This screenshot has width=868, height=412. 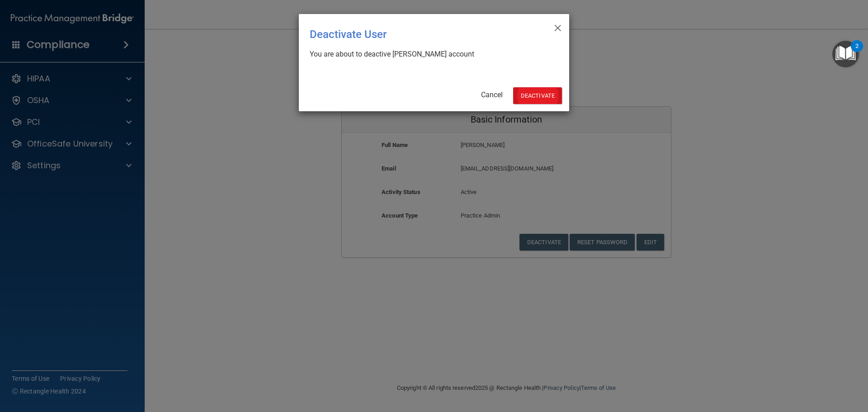 I want to click on div: 2, so click(x=856, y=52).